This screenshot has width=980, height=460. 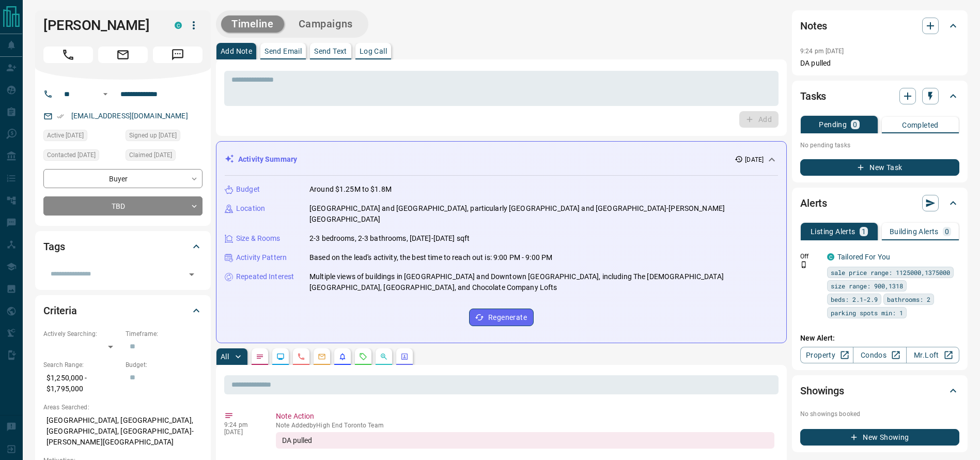 I want to click on p: Repeated Interest, so click(x=265, y=277).